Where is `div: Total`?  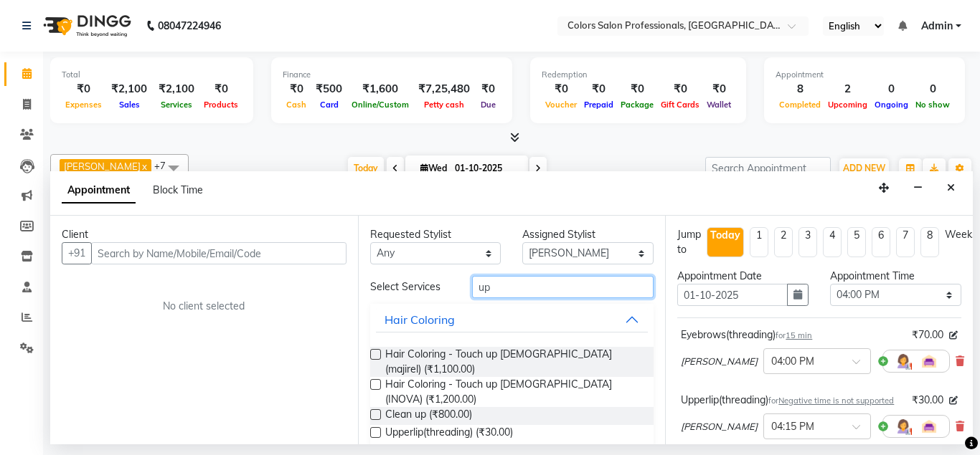
div: Total is located at coordinates (151, 74).